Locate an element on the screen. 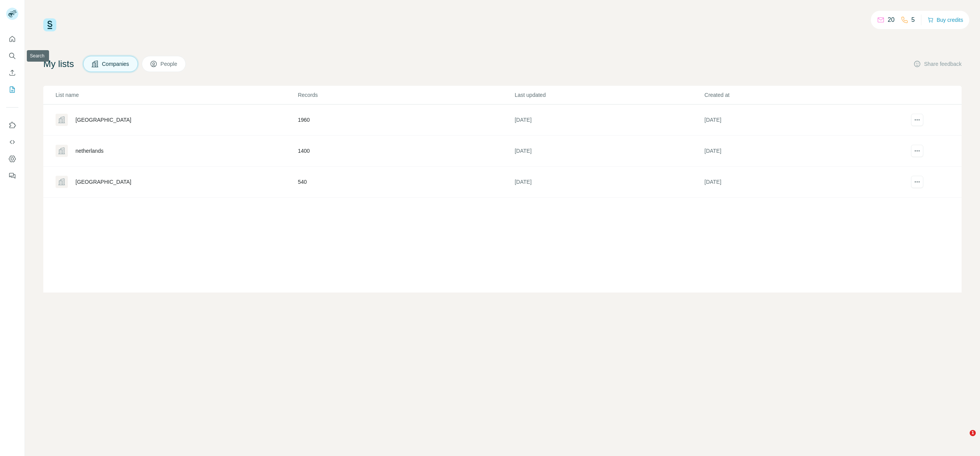  p: List name is located at coordinates (177, 95).